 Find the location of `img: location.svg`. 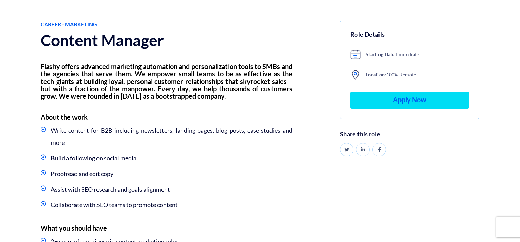

img: location.svg is located at coordinates (356, 75).